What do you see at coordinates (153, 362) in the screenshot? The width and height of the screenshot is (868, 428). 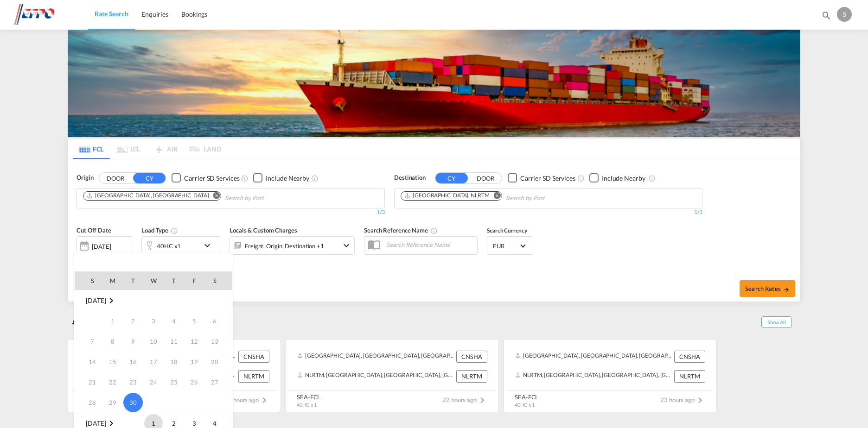 I see `tr: Week 3` at bounding box center [153, 362].